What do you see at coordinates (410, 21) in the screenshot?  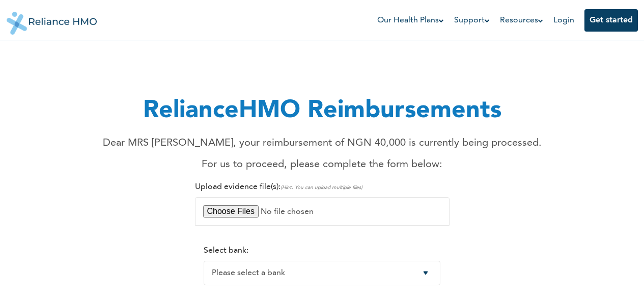 I see `a: Our Health Plans` at bounding box center [410, 21].